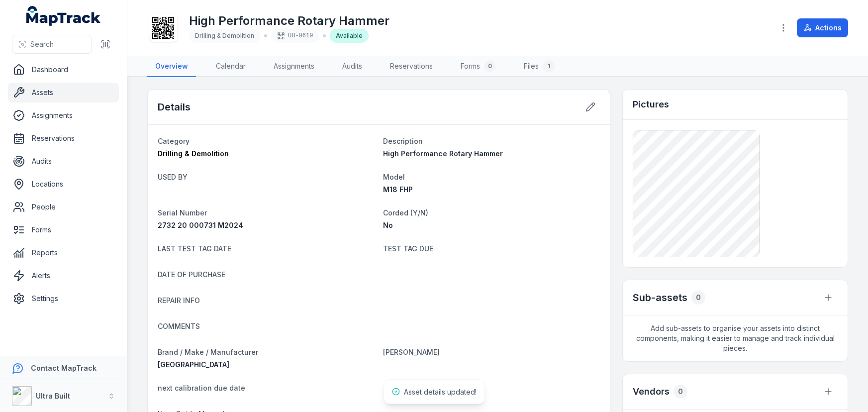 This screenshot has height=412, width=868. Describe the element at coordinates (191, 274) in the screenshot. I see `span: DATE OF PURCHASE` at that location.